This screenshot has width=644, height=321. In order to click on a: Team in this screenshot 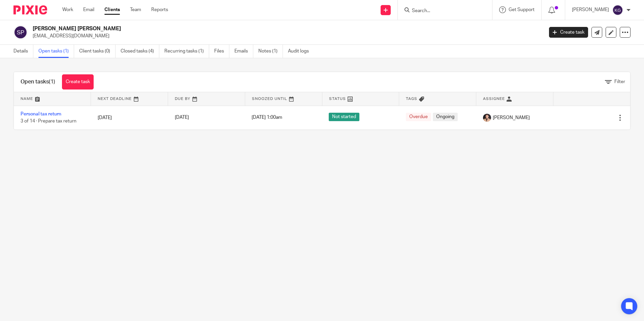, I will do `click(136, 10)`.